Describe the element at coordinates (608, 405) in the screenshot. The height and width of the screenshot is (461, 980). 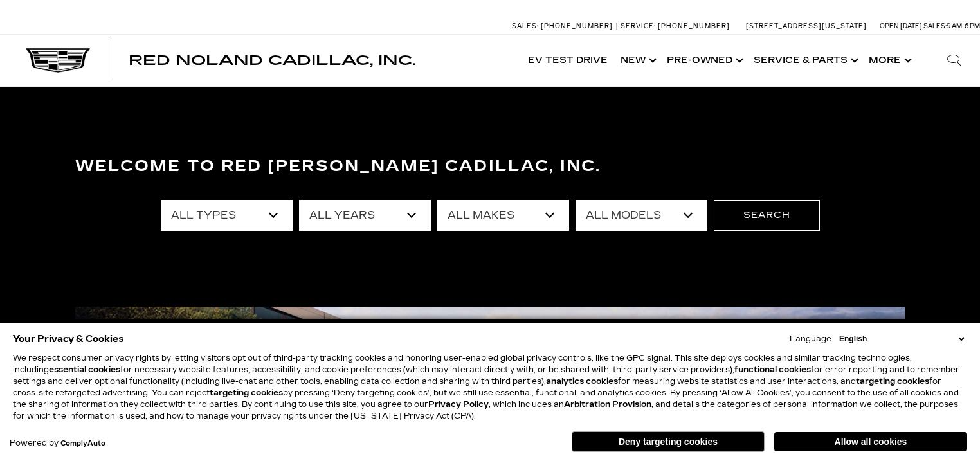
I see `strong: Arbitration Provision` at that location.